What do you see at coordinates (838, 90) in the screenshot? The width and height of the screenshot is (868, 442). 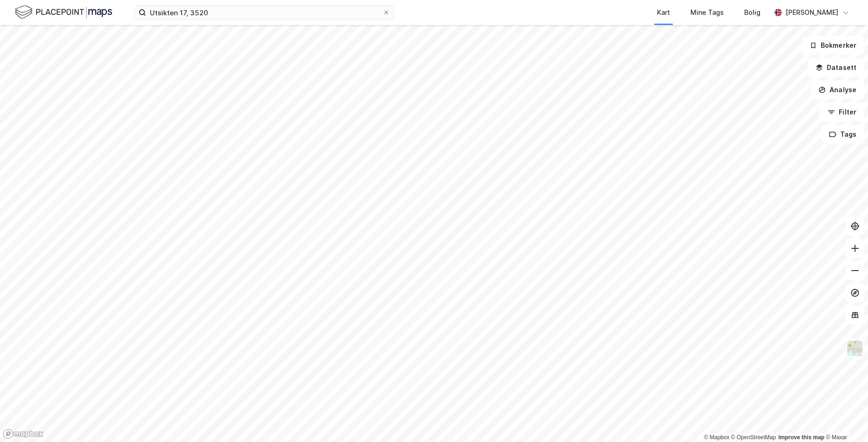 I see `button: Analyse` at bounding box center [838, 90].